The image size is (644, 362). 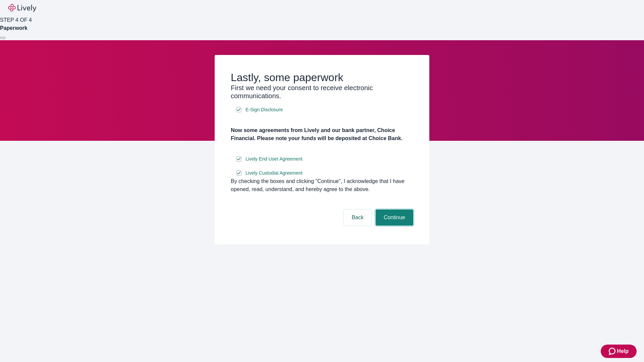 What do you see at coordinates (394, 217) in the screenshot?
I see `button: Continue` at bounding box center [394, 217].